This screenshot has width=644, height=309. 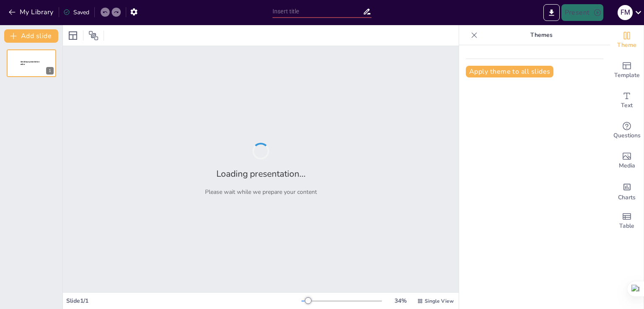 I want to click on div: Add charts and graphs, so click(x=627, y=191).